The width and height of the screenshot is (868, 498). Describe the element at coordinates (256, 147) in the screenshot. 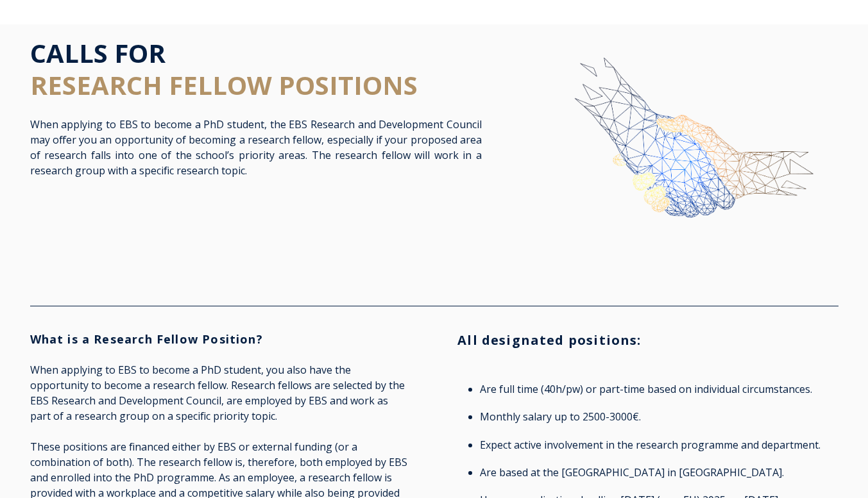

I see `span: When applying to EBS to become a PhD student, the EBS Research and Development Council may offer ...` at that location.